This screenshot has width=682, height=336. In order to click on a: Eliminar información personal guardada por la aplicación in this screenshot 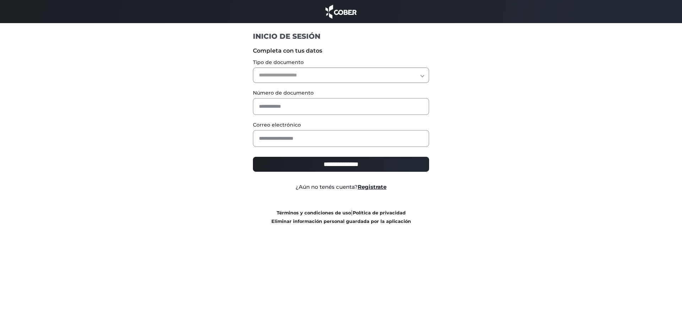, I will do `click(341, 221)`.